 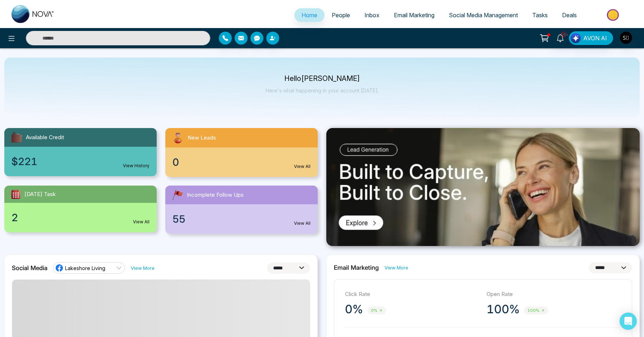 I want to click on span: Social Media Management, so click(x=483, y=15).